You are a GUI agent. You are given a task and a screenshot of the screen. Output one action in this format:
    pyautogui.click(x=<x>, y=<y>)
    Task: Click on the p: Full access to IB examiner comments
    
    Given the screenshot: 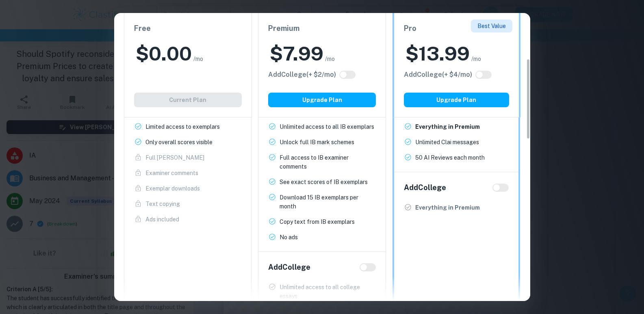 What is the action you would take?
    pyautogui.click(x=327, y=162)
    